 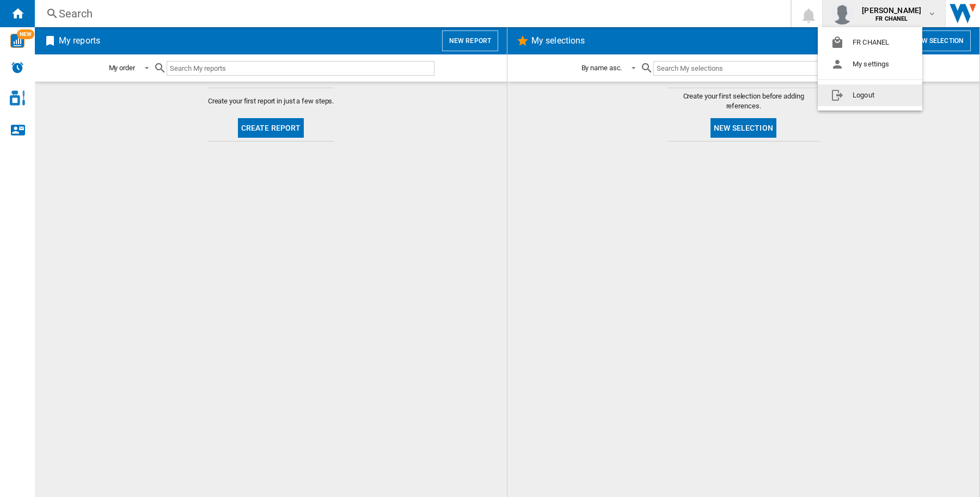 What do you see at coordinates (870, 42) in the screenshot?
I see `md-menu-item: FR CHANEL` at bounding box center [870, 42].